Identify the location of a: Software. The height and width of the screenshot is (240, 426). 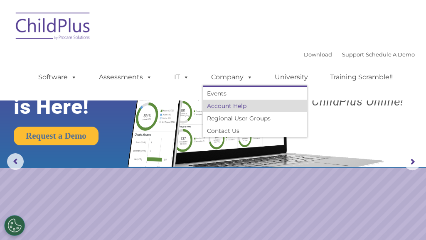
(57, 77).